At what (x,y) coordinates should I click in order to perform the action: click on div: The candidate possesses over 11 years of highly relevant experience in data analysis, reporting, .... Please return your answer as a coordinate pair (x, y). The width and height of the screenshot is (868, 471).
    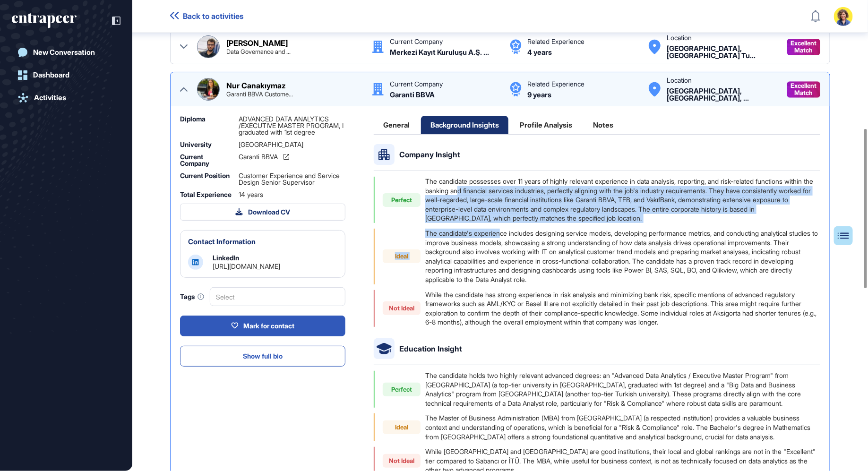
    Looking at the image, I should click on (622, 200).